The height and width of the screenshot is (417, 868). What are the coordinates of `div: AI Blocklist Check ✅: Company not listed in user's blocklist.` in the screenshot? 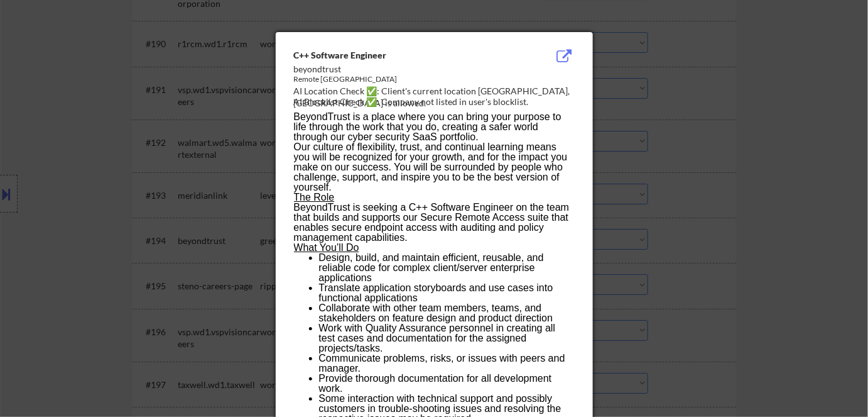 It's located at (436, 101).